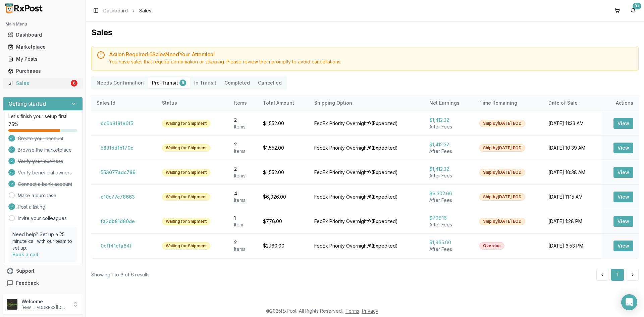  What do you see at coordinates (117, 124) in the screenshot?
I see `button: dc6b818fe6f5` at bounding box center [117, 124].